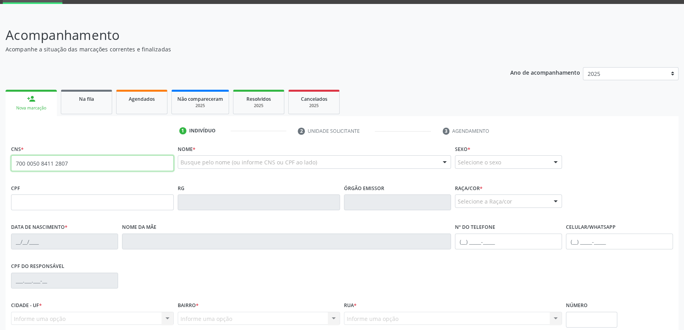 This screenshot has height=330, width=684. What do you see at coordinates (31, 99) in the screenshot?
I see `div: person_add` at bounding box center [31, 99].